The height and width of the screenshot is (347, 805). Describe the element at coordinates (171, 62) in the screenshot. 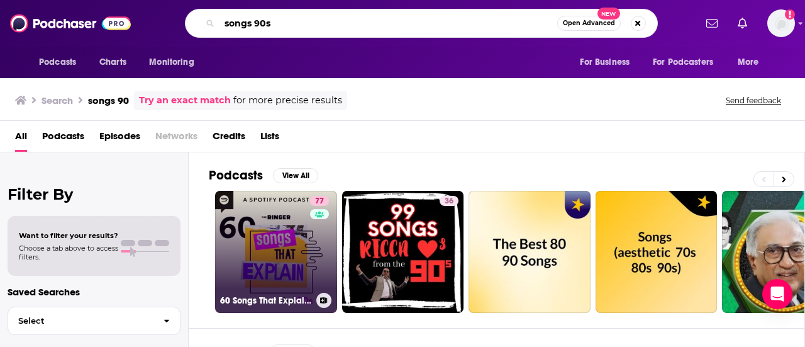

I see `span: Monitoring` at that location.